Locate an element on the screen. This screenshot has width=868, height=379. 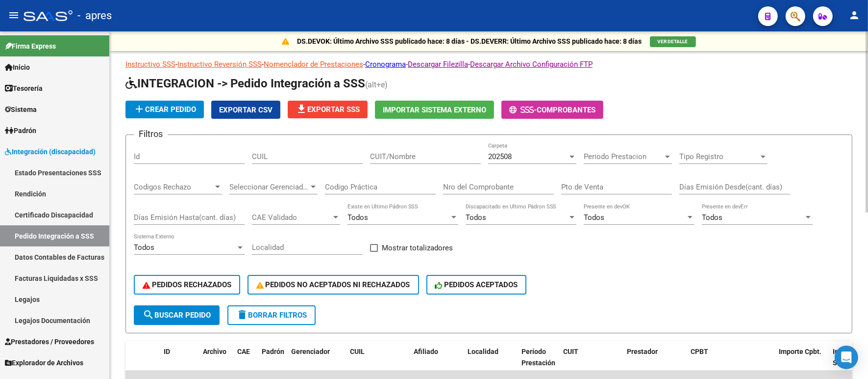
span: Explorador de Archivos is located at coordinates (44, 362).